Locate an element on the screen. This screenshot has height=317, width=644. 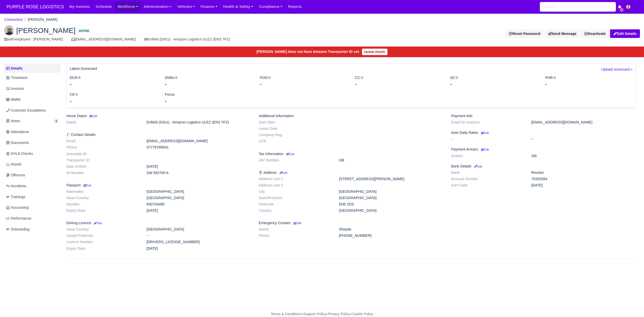
dt: Issued Postcode: is located at coordinates (102, 236).